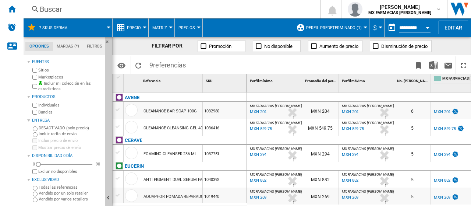 The height and width of the screenshot is (206, 471). Describe the element at coordinates (35, 194) in the screenshot. I see `input: Vendido por un solo retailer` at that location.